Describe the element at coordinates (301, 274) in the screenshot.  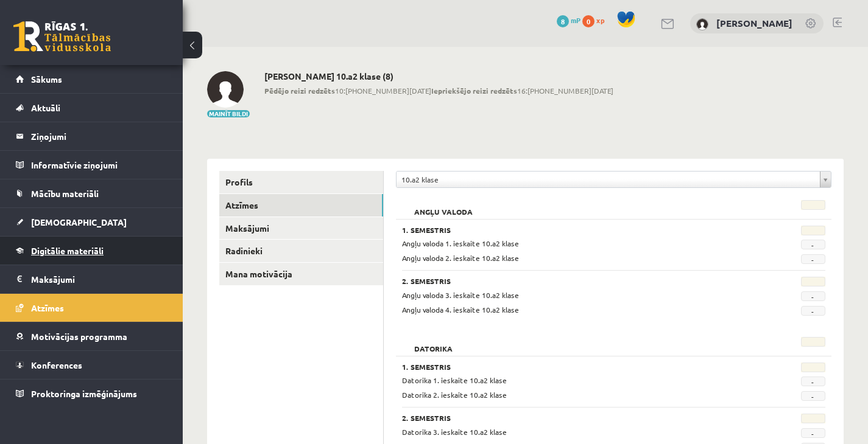
I see `a: Mana motivācija` at that location.